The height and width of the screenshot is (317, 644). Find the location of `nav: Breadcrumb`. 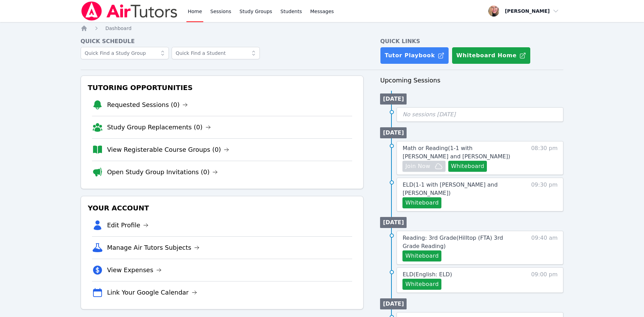

nav: Breadcrumb is located at coordinates (322, 29).